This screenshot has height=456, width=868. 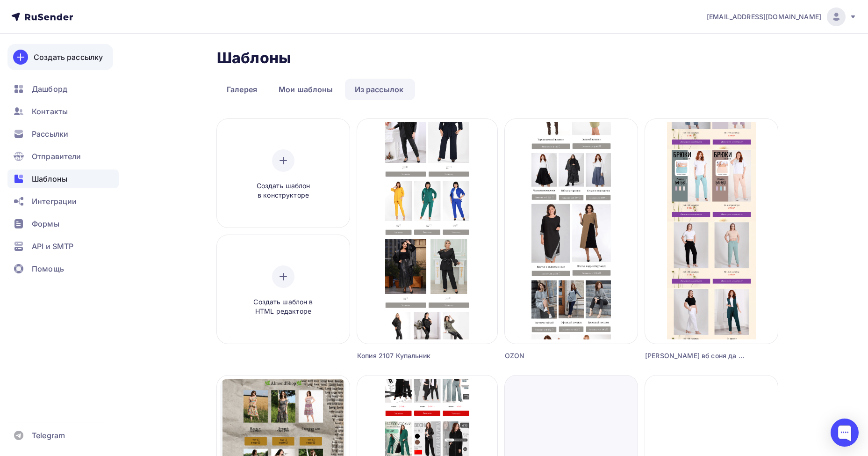 What do you see at coordinates (45, 224) in the screenshot?
I see `span: Формы` at bounding box center [45, 224].